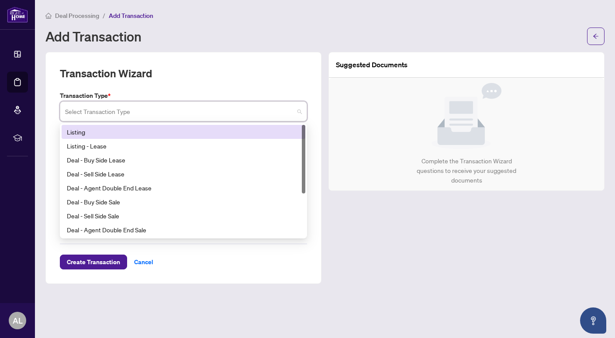  Describe the element at coordinates (131, 16) in the screenshot. I see `span: Add Transaction` at that location.